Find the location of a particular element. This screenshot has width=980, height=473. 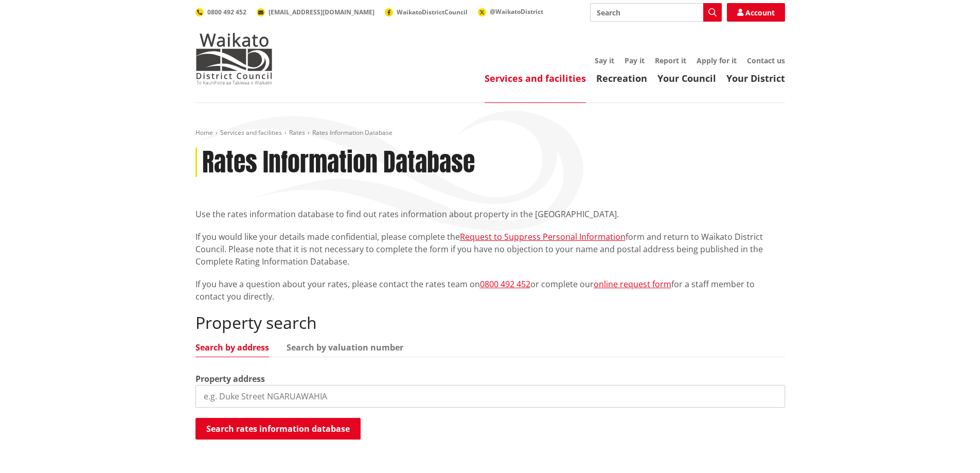

a: Contact us is located at coordinates (767, 60).